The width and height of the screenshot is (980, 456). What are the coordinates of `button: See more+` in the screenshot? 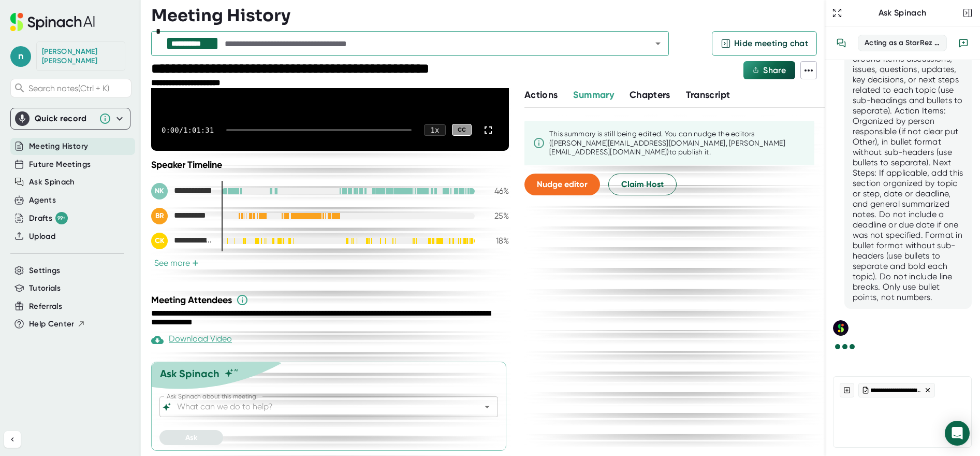 It's located at (176, 262).